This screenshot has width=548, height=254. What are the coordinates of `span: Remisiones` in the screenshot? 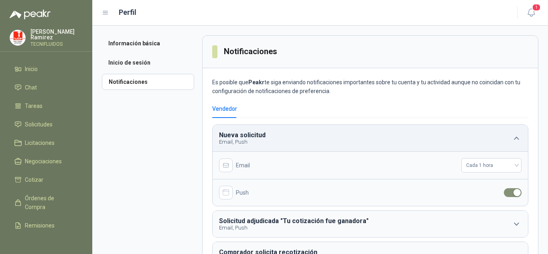 It's located at (40, 225).